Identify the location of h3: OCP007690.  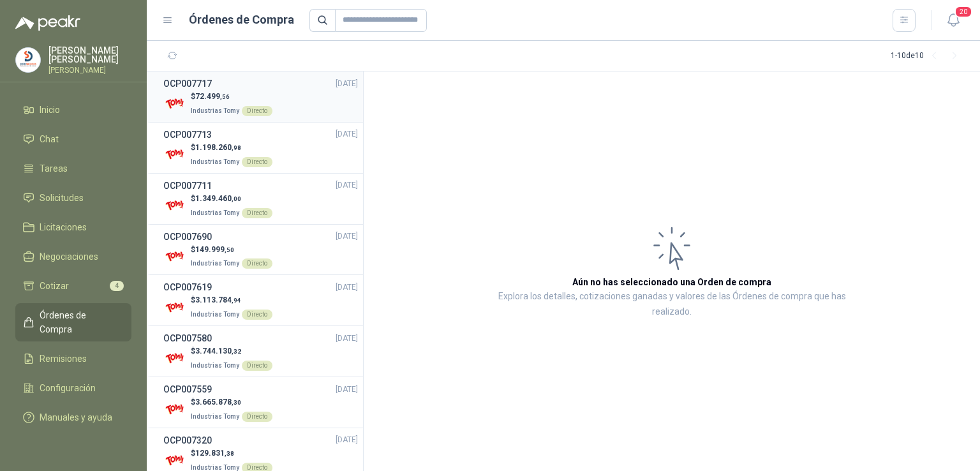
(188, 237).